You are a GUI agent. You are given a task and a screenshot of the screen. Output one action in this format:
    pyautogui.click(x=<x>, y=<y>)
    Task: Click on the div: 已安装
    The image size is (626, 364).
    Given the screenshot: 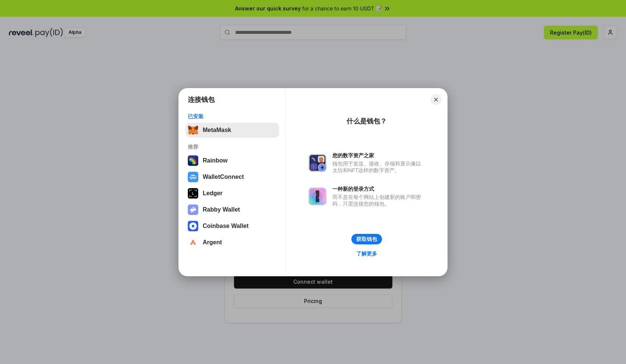 What is the action you would take?
    pyautogui.click(x=232, y=116)
    